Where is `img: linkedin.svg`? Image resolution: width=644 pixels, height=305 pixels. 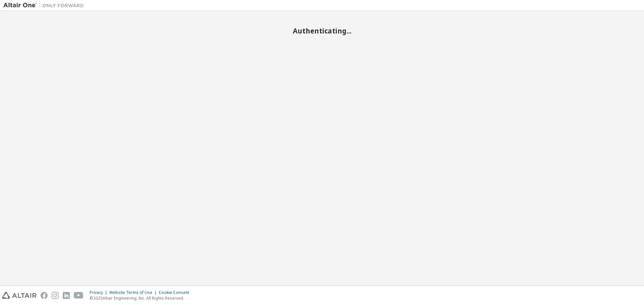 img: linkedin.svg is located at coordinates (66, 296).